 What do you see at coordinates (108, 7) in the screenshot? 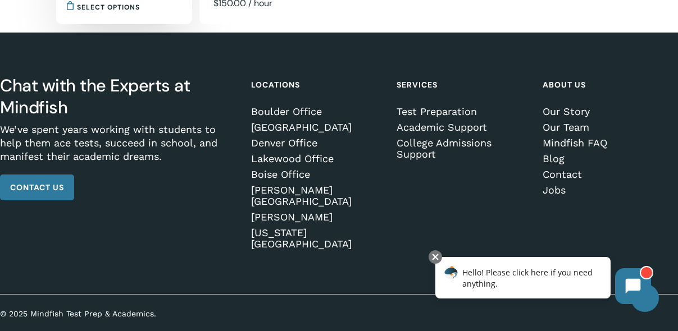
I see `span: Select options` at bounding box center [108, 7].